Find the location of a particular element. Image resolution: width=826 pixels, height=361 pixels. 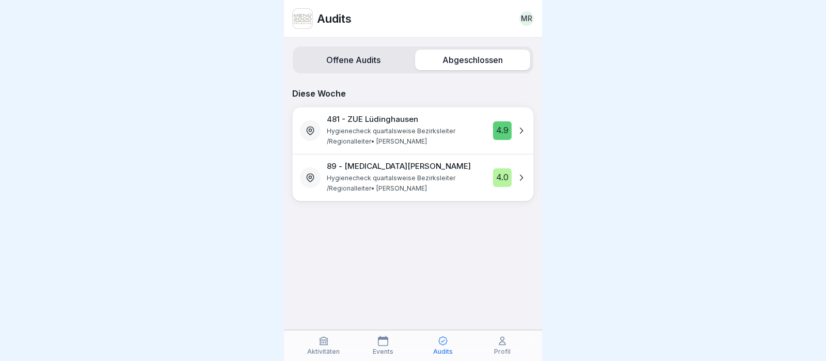

p: 481 - ZUE Lüdinghausen is located at coordinates (372, 119).